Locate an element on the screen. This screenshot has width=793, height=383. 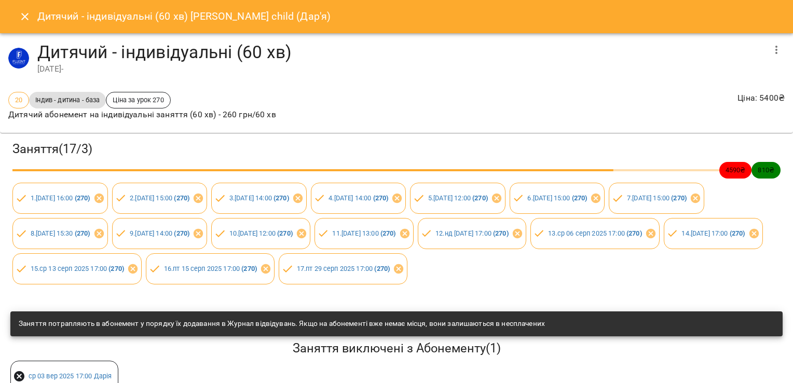
a: ср 03 вер 2025 17:00 Дарія is located at coordinates (70, 376).